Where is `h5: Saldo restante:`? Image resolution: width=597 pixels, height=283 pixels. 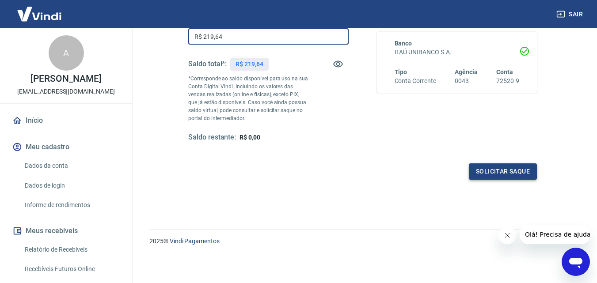 h5: Saldo restante: is located at coordinates (212, 138).